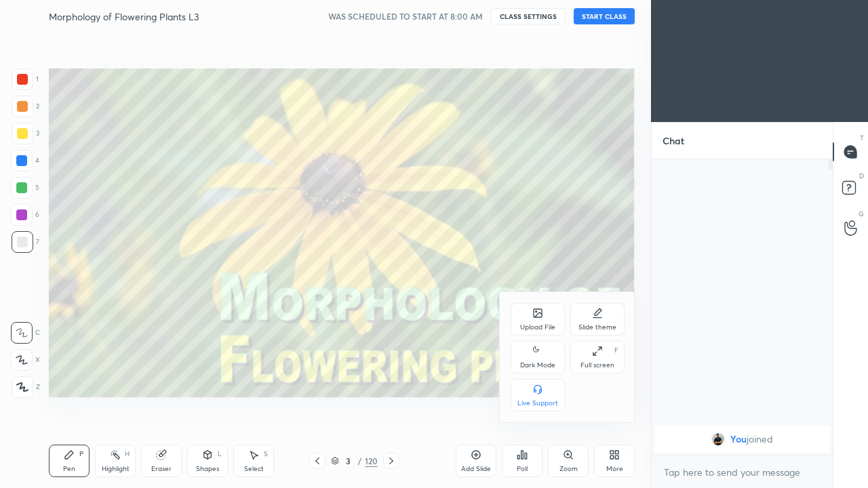  I want to click on div: Slide theme, so click(598, 328).